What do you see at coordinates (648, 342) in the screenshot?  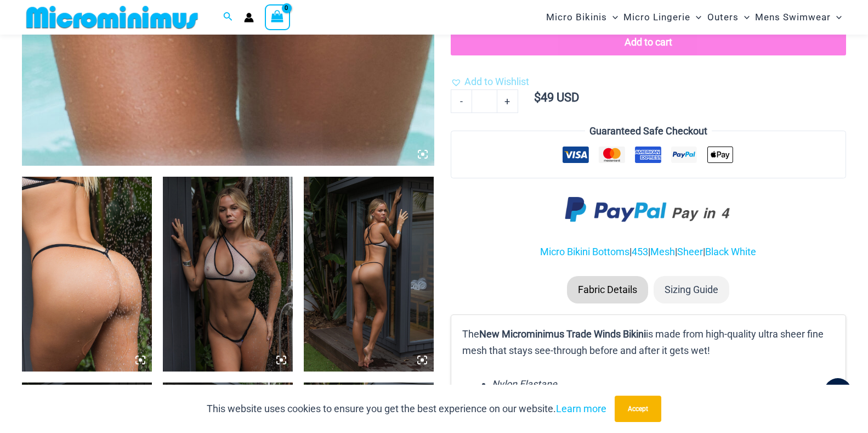 I see `p: The is made from high-quality ultra sheer fine mesh that stays see-through before and after it ge...` at bounding box center [648, 342].